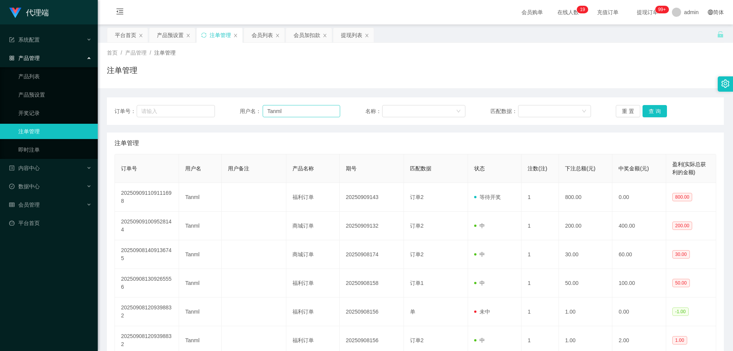  What do you see at coordinates (372, 254) in the screenshot?
I see `td: 20250908174` at bounding box center [372, 254].